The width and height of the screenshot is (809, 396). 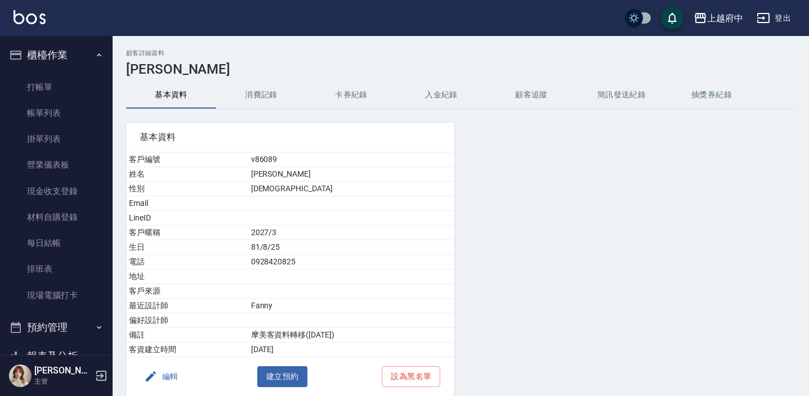 What do you see at coordinates (725, 18) in the screenshot?
I see `div: 上越府中` at bounding box center [725, 18].